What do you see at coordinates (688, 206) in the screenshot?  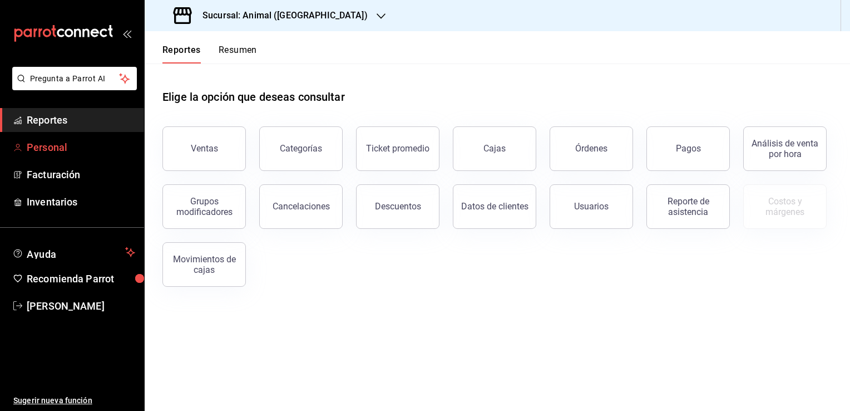 I see `div: Reporte de asistencia` at bounding box center [688, 206].